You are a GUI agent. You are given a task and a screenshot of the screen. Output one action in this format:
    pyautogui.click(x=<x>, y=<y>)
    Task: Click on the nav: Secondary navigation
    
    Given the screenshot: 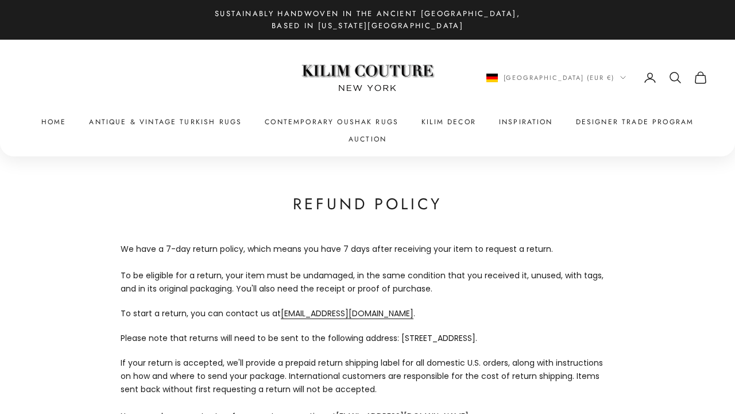 What is the action you would take?
    pyautogui.click(x=597, y=78)
    